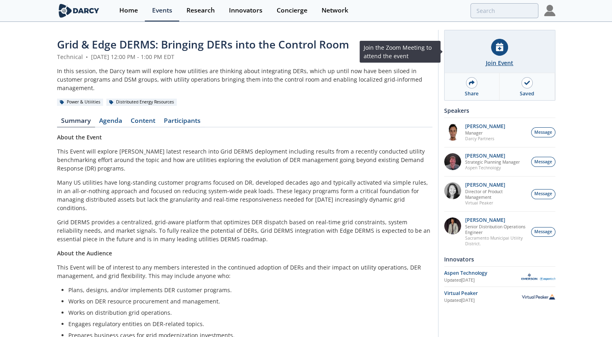 The image size is (612, 337). What do you see at coordinates (247, 313) in the screenshot?
I see `li: Works on distribution grid operations.` at bounding box center [247, 313].